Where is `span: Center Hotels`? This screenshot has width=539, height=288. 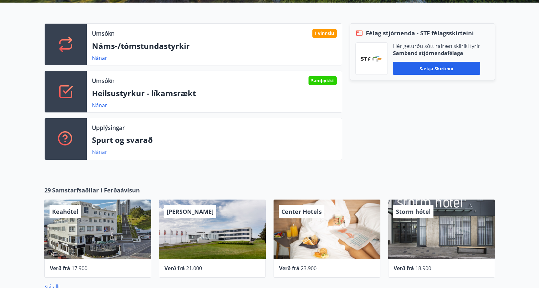 span: Center Hotels is located at coordinates (301, 211).